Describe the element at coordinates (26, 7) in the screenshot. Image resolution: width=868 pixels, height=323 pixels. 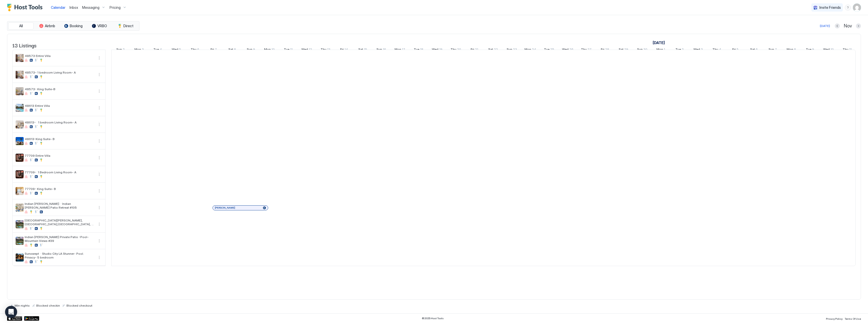
I see `a: Host Tools Logo` at that location.